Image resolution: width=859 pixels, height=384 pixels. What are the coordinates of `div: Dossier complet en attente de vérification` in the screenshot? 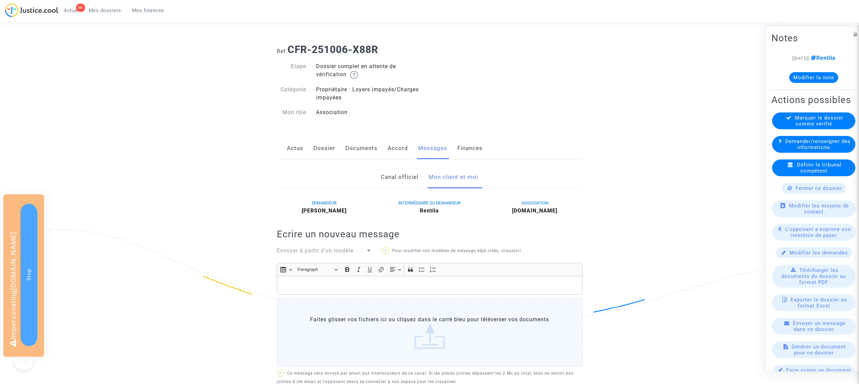 It's located at (370, 70).